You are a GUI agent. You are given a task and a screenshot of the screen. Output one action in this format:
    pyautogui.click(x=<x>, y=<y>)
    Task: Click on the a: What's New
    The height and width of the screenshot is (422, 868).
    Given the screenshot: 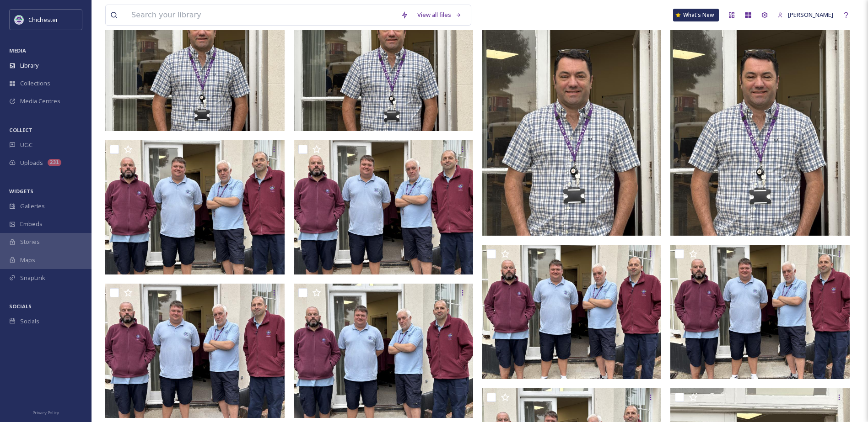 What is the action you would take?
    pyautogui.click(x=696, y=15)
    